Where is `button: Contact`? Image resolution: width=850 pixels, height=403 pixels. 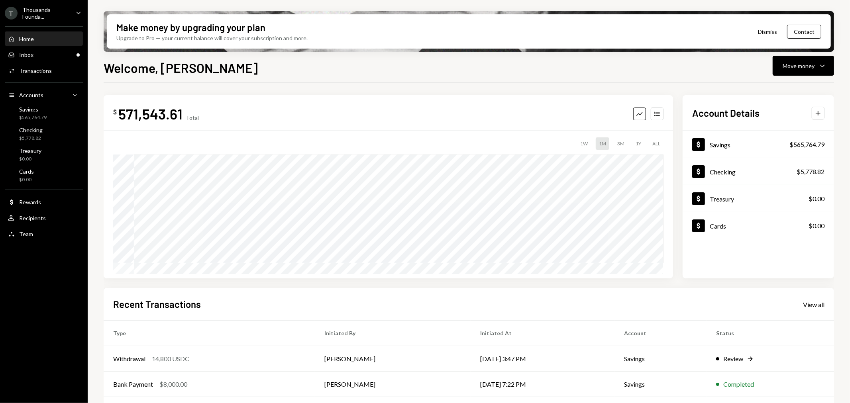
button: Contact is located at coordinates (804, 31).